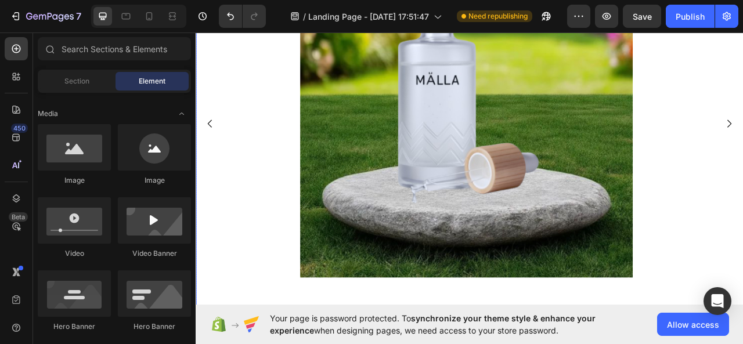 The height and width of the screenshot is (344, 743). I want to click on div: Beta, so click(18, 217).